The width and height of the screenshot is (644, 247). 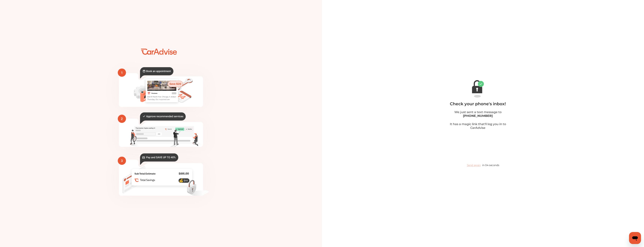 I want to click on p: CarAdvise, so click(x=478, y=128).